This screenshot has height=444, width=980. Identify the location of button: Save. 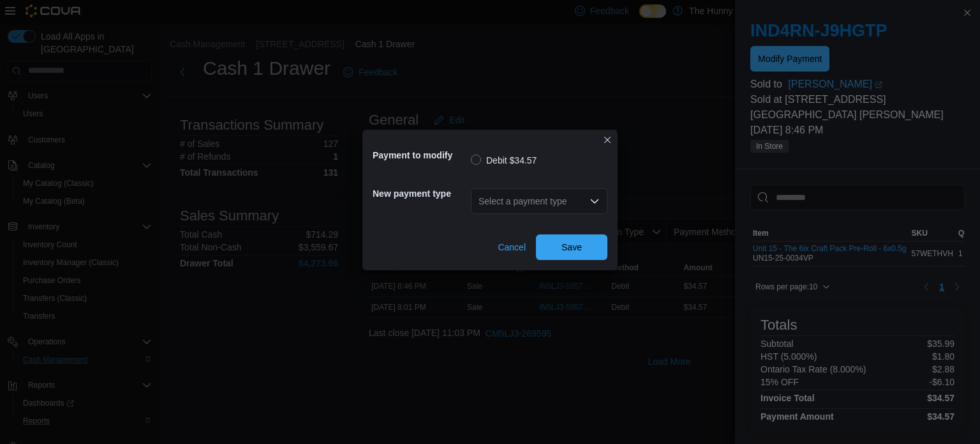
(572, 247).